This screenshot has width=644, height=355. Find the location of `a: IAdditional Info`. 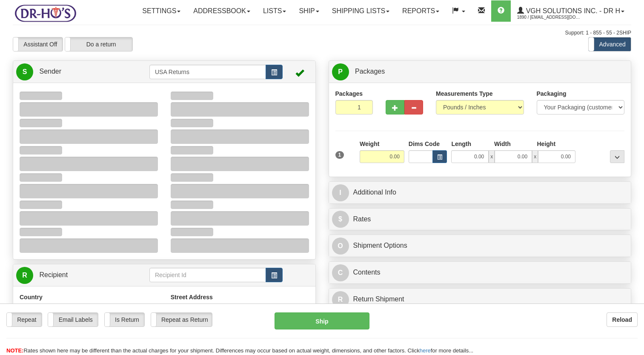

a: IAdditional Info is located at coordinates (480, 192).